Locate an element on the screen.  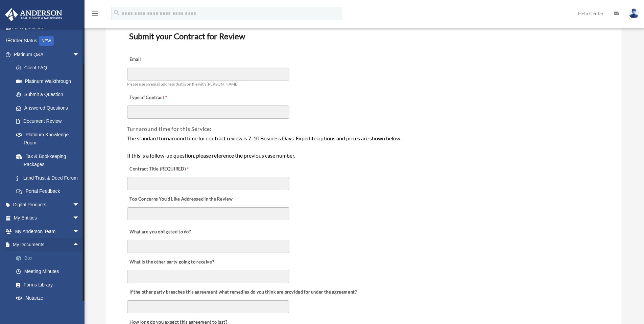
label: Contract Title (REQUIRED) is located at coordinates (161, 169).